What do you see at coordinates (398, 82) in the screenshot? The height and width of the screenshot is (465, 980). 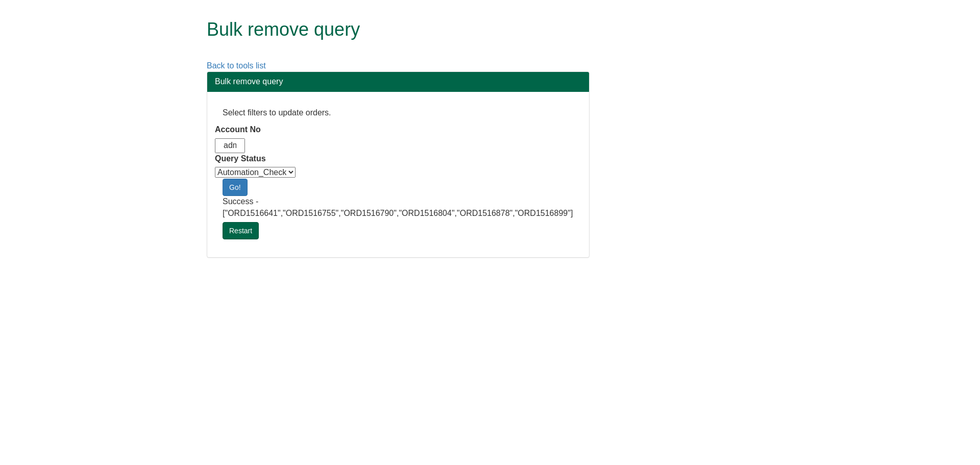 I see `h3: Bulk remove query` at bounding box center [398, 82].